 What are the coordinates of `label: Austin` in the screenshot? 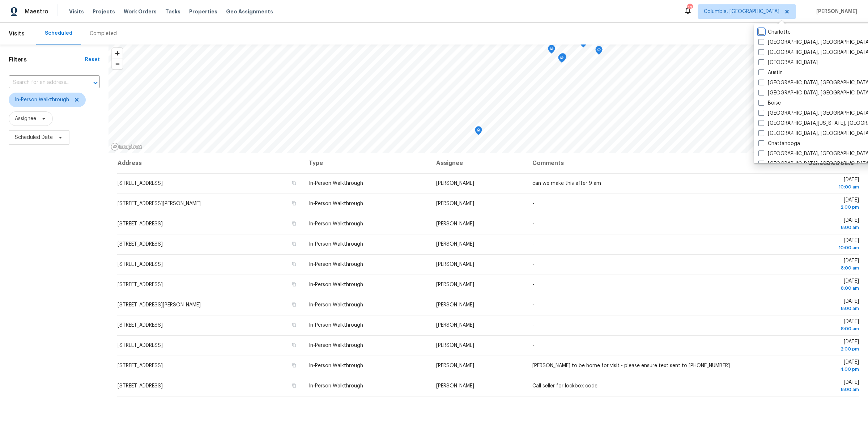 It's located at (771, 73).